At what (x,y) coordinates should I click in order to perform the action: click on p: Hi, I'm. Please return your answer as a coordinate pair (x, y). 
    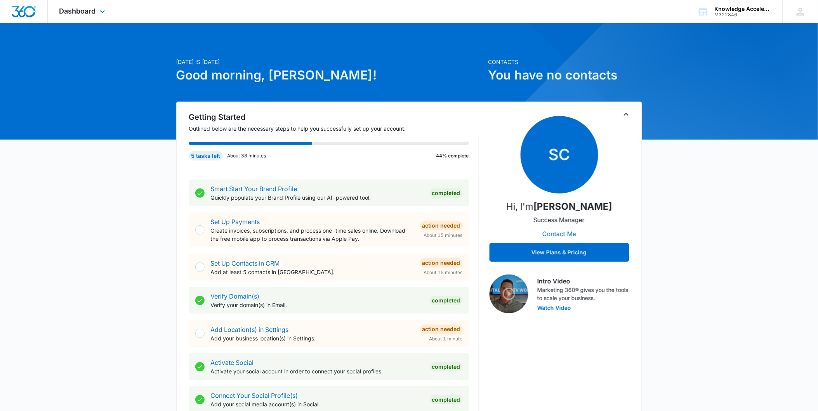
    Looking at the image, I should click on (559, 207).